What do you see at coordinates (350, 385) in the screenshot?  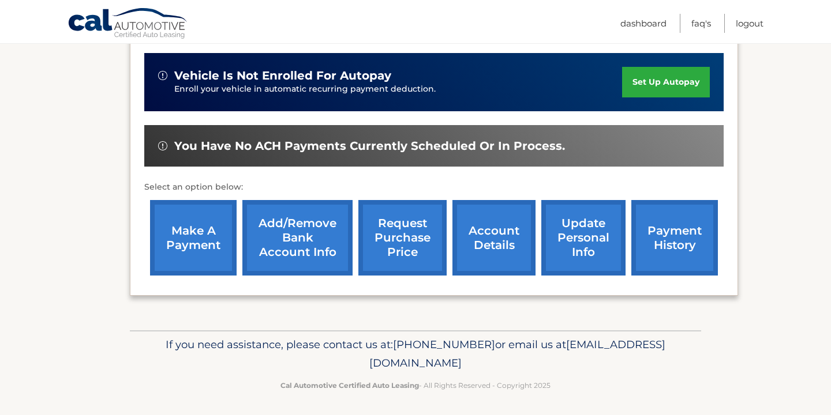 I see `strong: Cal Automotive Certified Auto Leasing` at bounding box center [350, 385].